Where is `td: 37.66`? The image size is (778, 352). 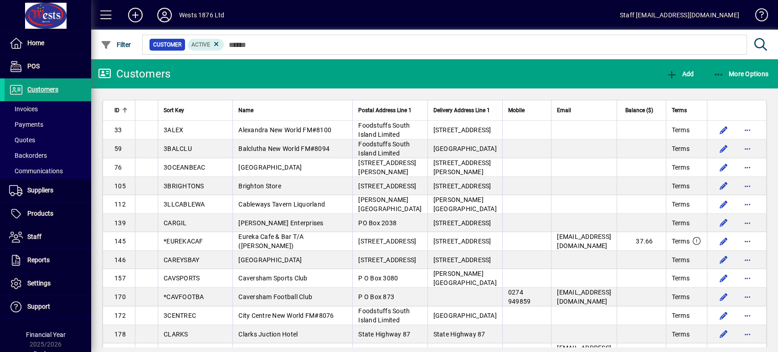 td: 37.66 is located at coordinates (641, 241).